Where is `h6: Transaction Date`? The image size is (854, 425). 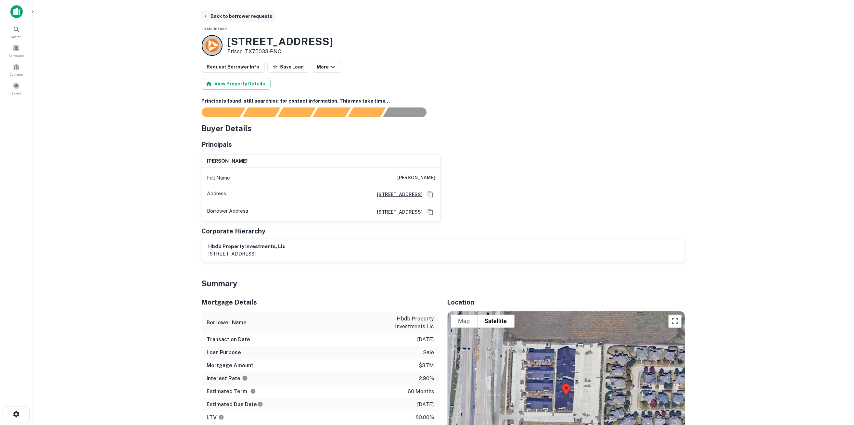
h6: Transaction Date is located at coordinates (229, 340).